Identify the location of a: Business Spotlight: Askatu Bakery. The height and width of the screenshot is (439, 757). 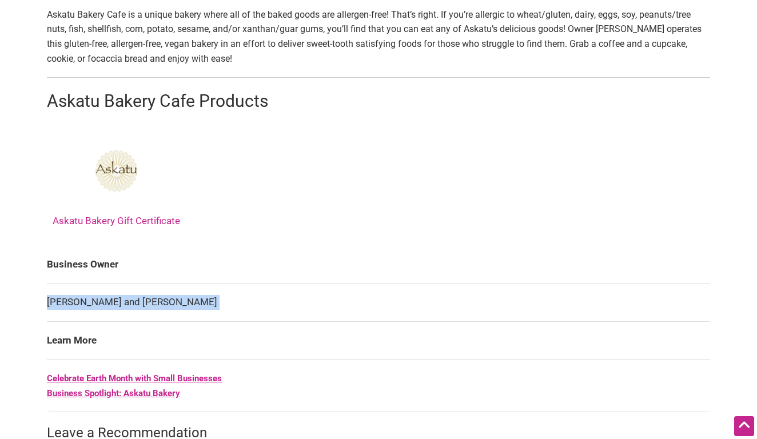
(113, 393).